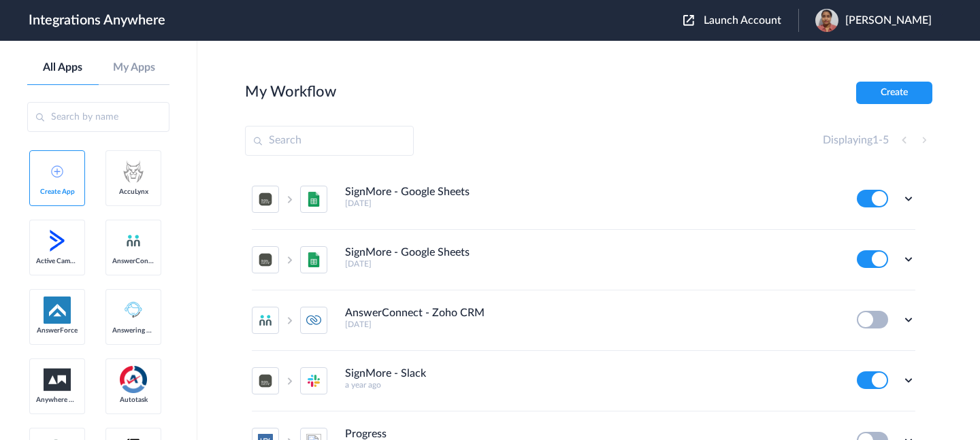  What do you see at coordinates (134, 310) in the screenshot?
I see `img: Answering_service.png` at bounding box center [134, 310].